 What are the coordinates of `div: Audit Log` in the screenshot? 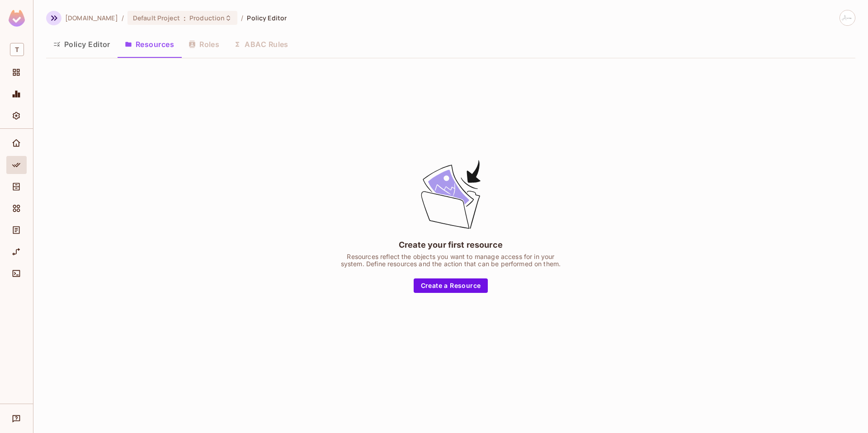 It's located at (16, 230).